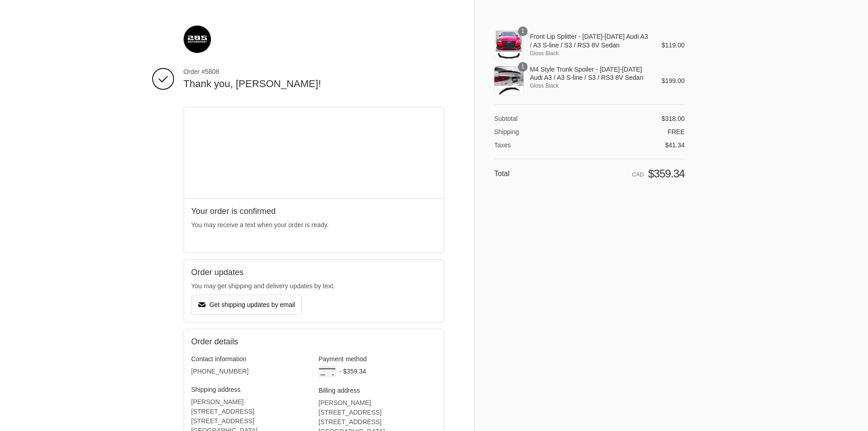  What do you see at coordinates (250, 359) in the screenshot?
I see `h3: Contact information` at bounding box center [250, 359].